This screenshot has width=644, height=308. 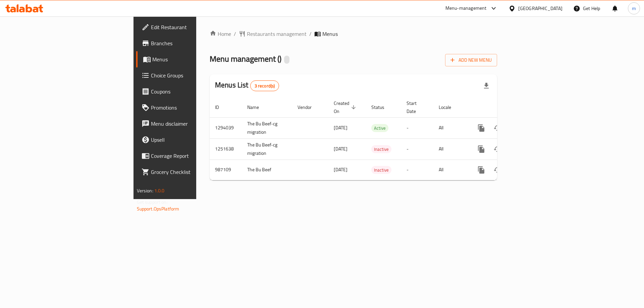 I want to click on a: Support.OpsPlatform, so click(x=158, y=209).